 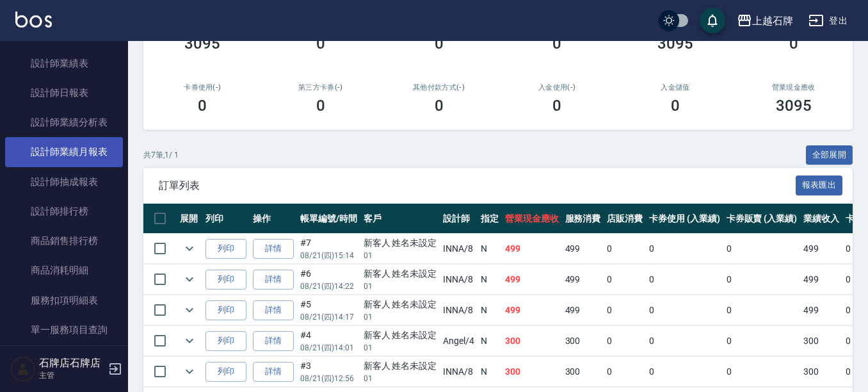 I want to click on button: 全部展開, so click(x=830, y=155).